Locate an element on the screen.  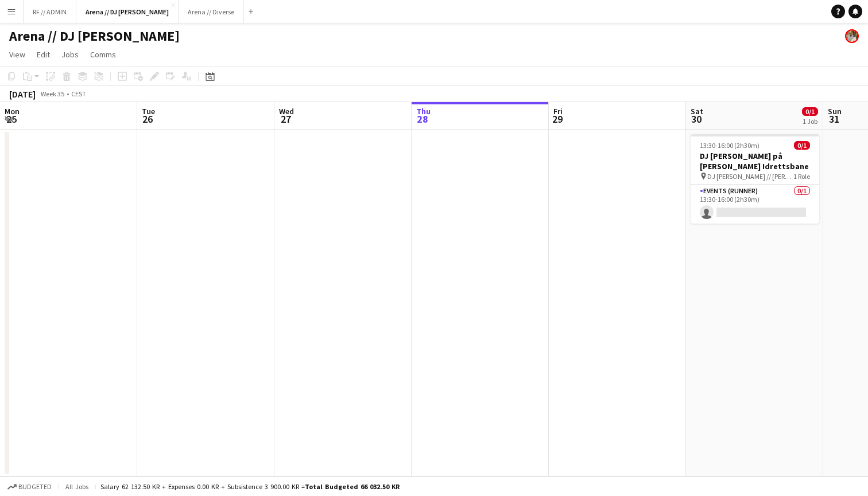
span: Thu is located at coordinates (423, 111).